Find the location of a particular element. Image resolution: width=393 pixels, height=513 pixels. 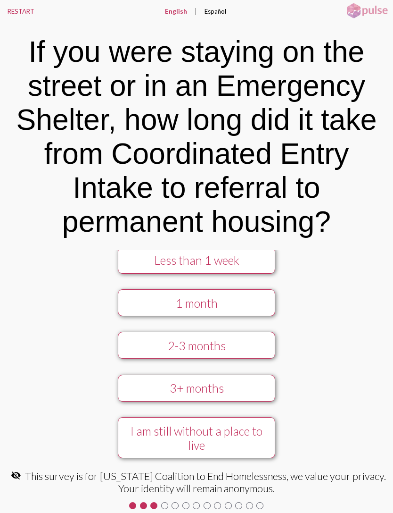

button: 1 month is located at coordinates (197, 302).